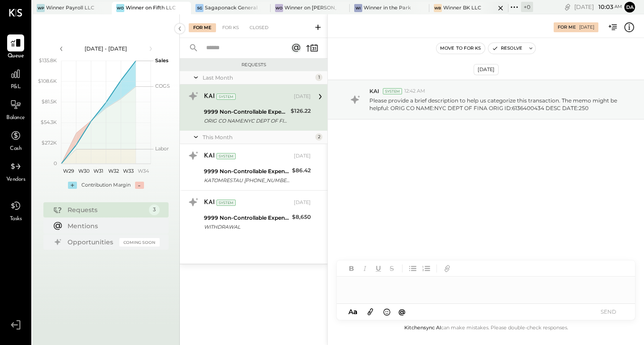 The height and width of the screenshot is (345, 644). Describe the element at coordinates (162, 86) in the screenshot. I see `text: COGS` at that location.